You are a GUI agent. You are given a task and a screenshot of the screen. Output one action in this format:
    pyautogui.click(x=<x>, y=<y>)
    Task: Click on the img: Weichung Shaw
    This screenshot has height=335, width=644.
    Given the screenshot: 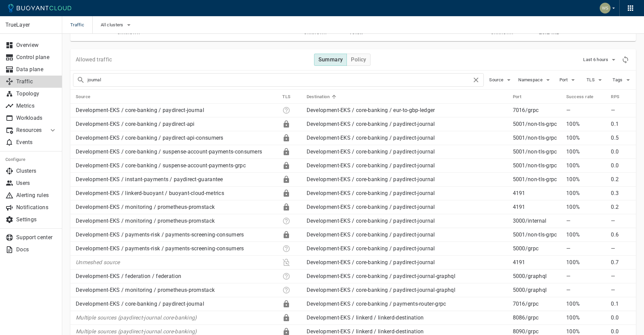 What is the action you would take?
    pyautogui.click(x=605, y=8)
    